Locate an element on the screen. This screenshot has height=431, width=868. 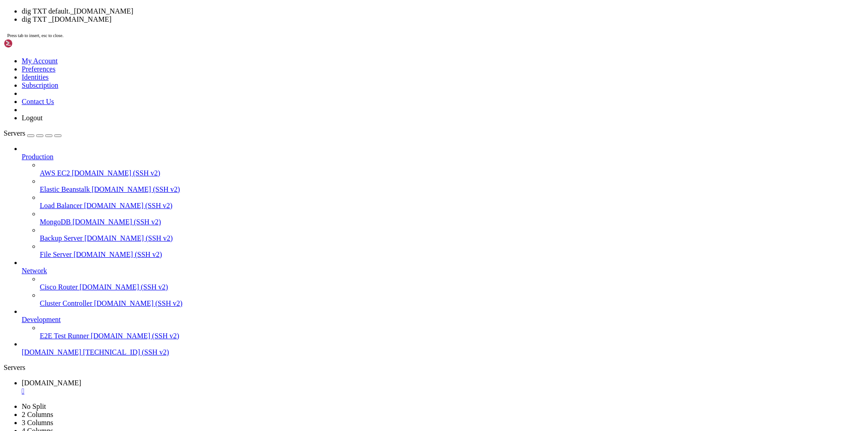
x-row: country: RO is located at coordinates (377, 23).